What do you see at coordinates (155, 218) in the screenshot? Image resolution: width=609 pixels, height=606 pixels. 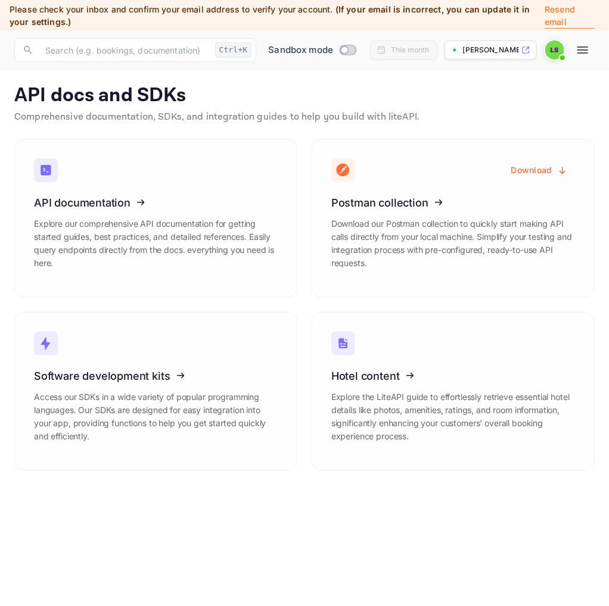 I see `a: API documentationExplore our comprehensive API documentation for getting started guides, best pra...` at bounding box center [155, 218].